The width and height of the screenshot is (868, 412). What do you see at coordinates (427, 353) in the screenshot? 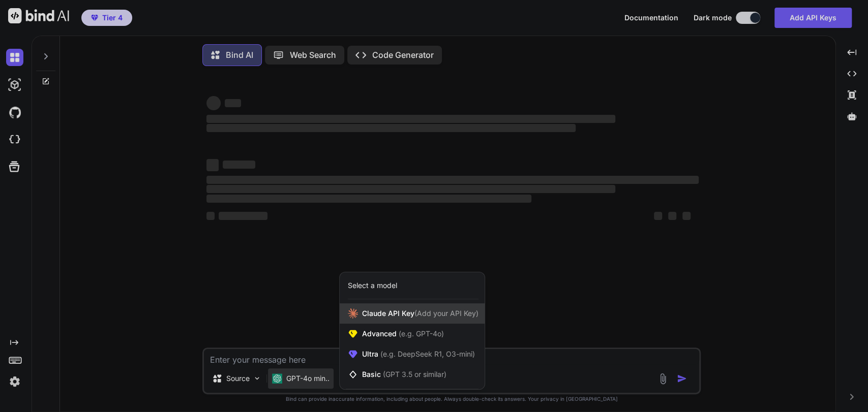
I see `span: (e.g. DeepSeek R1, O3-mini)` at bounding box center [427, 353].